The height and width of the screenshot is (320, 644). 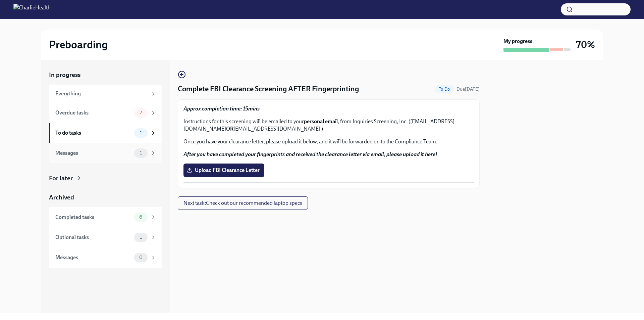 I want to click on button: Next task:Check out our recommended laptop specs, so click(x=243, y=203).